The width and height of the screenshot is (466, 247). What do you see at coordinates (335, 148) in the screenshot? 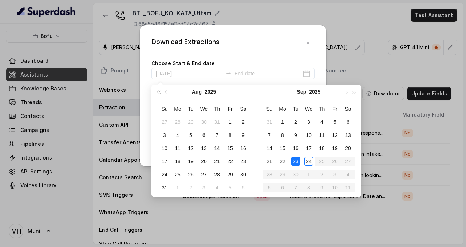
I see `td: 2025-09-19` at bounding box center [335, 148].